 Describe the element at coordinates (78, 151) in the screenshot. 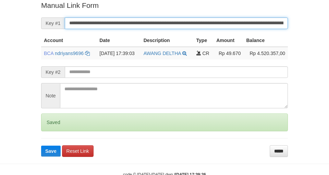

I see `span: Reset Link` at that location.